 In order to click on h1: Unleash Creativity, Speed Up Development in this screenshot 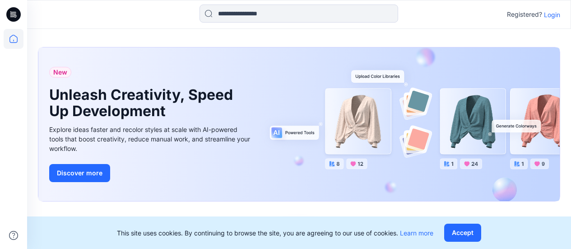, I will do `click(144, 103)`.